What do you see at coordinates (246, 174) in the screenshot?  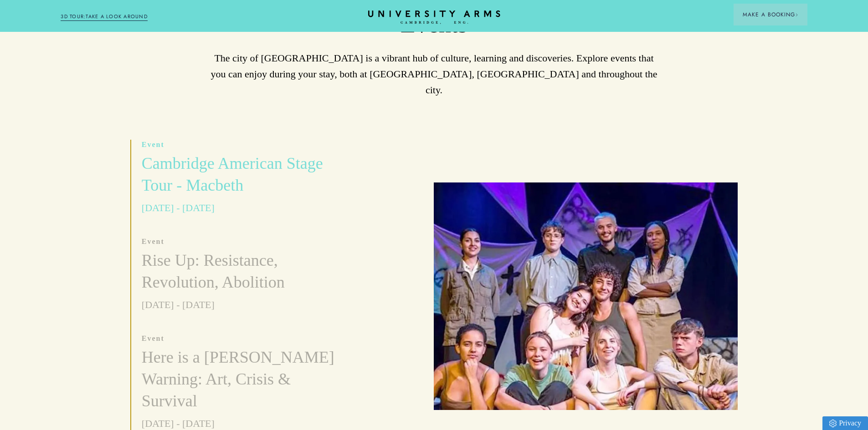 I see `h3: Cambridge American Stage Tour - Macbeth` at bounding box center [246, 174].